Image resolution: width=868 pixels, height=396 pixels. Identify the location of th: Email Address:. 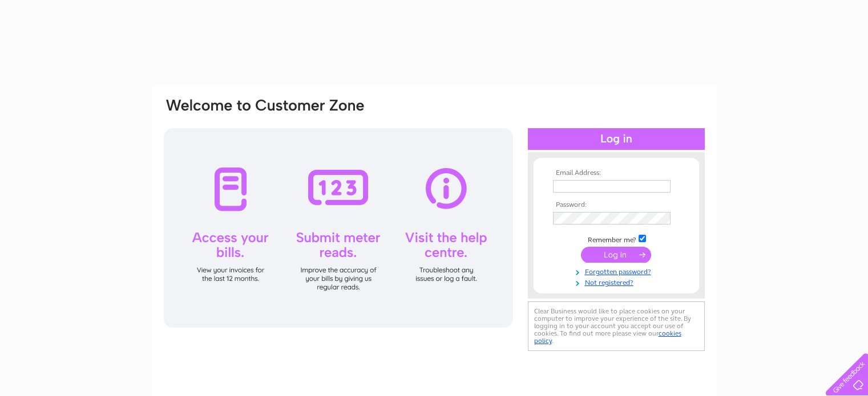
(616, 174).